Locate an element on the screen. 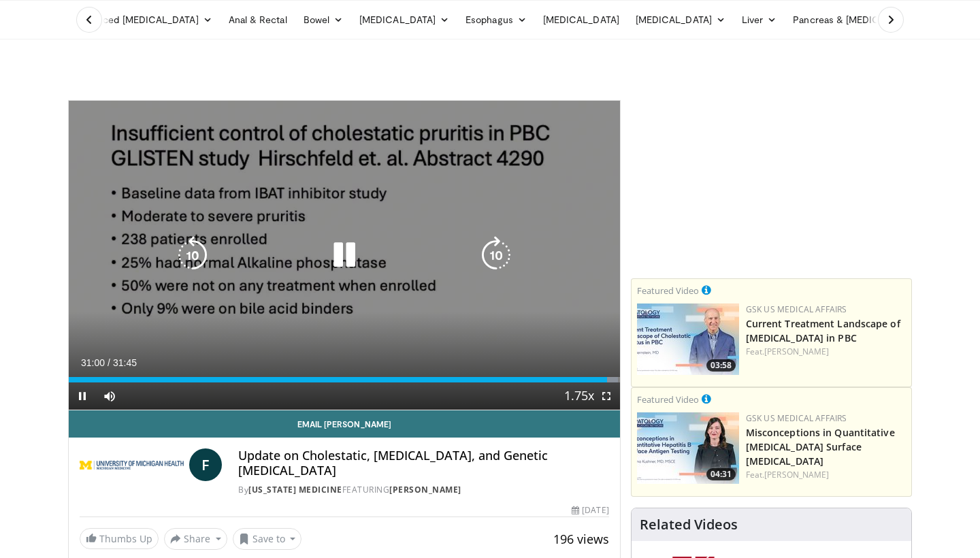 This screenshot has height=558, width=980. a: F is located at coordinates (205, 465).